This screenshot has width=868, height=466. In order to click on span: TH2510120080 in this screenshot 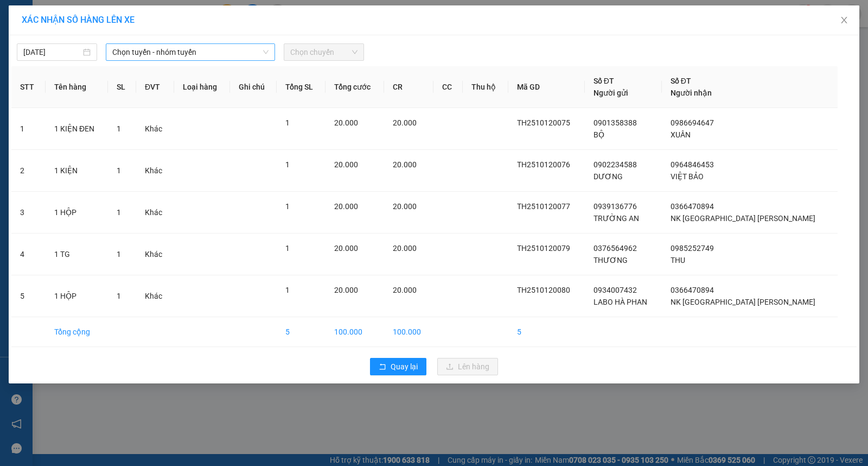, I will do `click(544, 290)`.